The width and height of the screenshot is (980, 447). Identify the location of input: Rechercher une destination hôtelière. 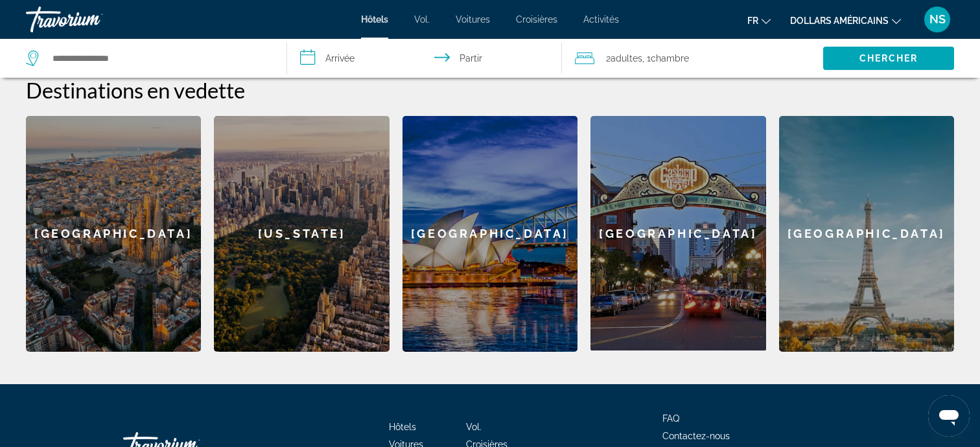
(159, 58).